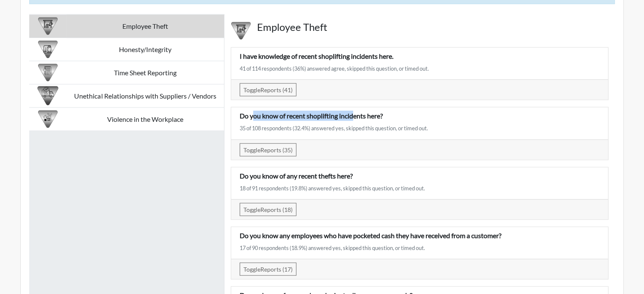 This screenshot has width=644, height=294. What do you see at coordinates (433, 27) in the screenshot?
I see `h4: Employee Theft` at bounding box center [433, 27].